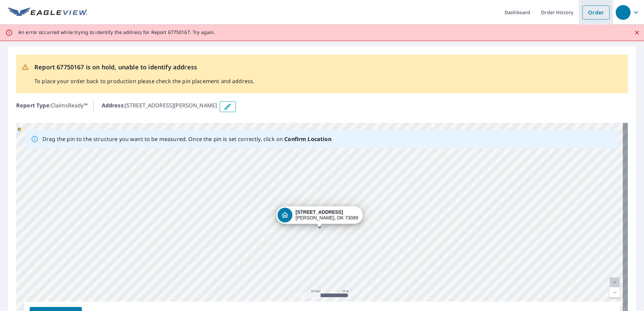 Image resolution: width=644 pixels, height=311 pixels. What do you see at coordinates (33, 105) in the screenshot?
I see `b: Report Type` at bounding box center [33, 105].